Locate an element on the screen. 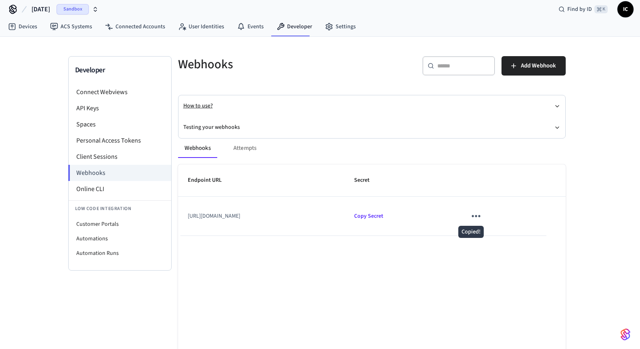 Image resolution: width=640 pixels, height=349 pixels. a: Connected Accounts is located at coordinates (135, 27).